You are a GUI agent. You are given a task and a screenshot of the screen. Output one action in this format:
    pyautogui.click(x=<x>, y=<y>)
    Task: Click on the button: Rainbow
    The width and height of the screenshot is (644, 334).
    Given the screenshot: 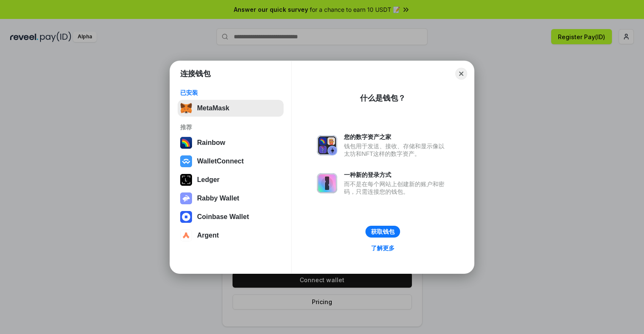 What is the action you would take?
    pyautogui.click(x=230, y=143)
    